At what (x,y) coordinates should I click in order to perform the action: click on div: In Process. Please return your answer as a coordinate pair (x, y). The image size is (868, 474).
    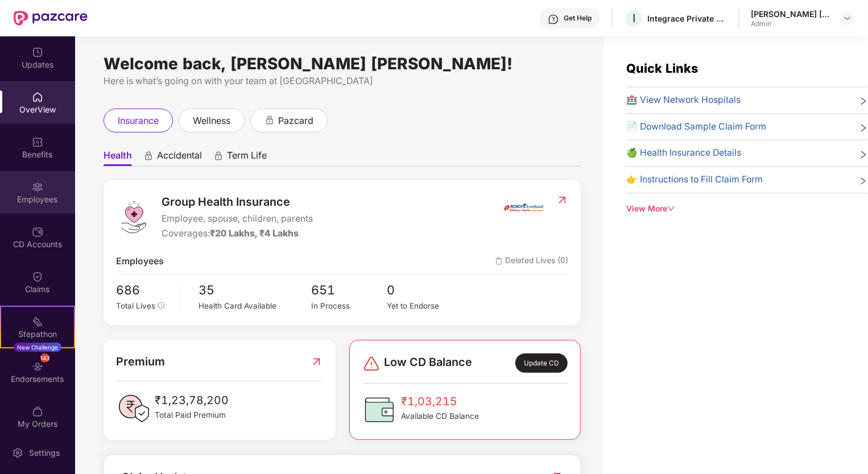
    Looking at the image, I should click on (349, 306).